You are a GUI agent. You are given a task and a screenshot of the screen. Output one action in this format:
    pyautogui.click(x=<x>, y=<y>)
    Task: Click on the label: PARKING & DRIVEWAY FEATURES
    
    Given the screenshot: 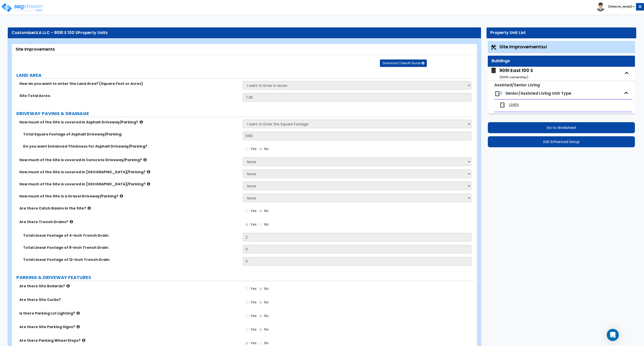 What is the action you would take?
    pyautogui.click(x=245, y=278)
    